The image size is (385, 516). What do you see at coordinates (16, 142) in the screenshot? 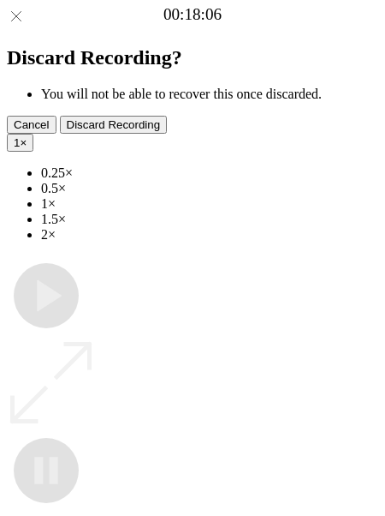
I see `span: 1` at bounding box center [16, 142].